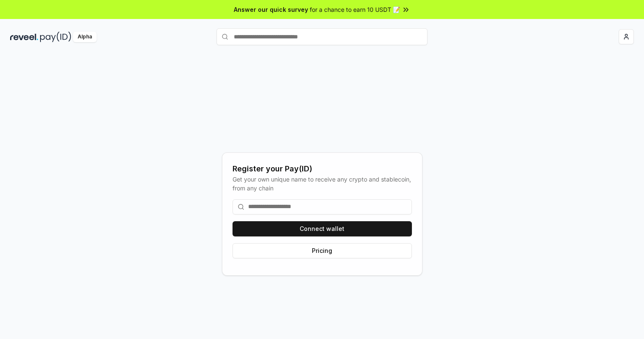 The height and width of the screenshot is (339, 644). What do you see at coordinates (322, 251) in the screenshot?
I see `button: Pricing` at bounding box center [322, 251].